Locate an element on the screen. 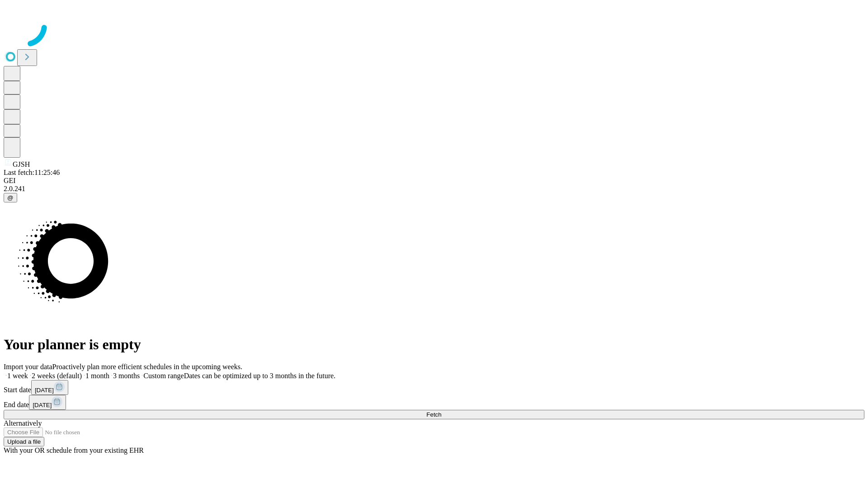  div: End date is located at coordinates (434, 402).